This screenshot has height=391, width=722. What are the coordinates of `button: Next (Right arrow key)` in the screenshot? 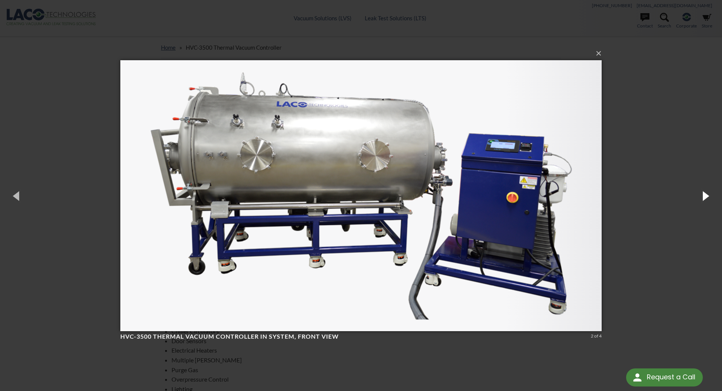 It's located at (705, 196).